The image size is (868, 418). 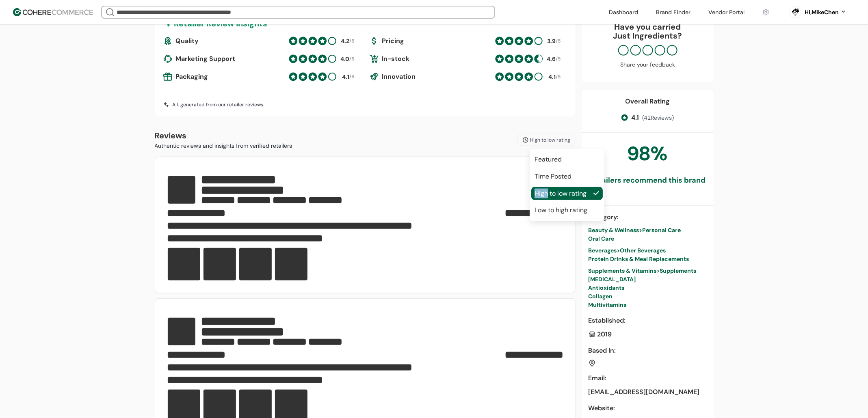 I want to click on div: 4.6, so click(x=551, y=58).